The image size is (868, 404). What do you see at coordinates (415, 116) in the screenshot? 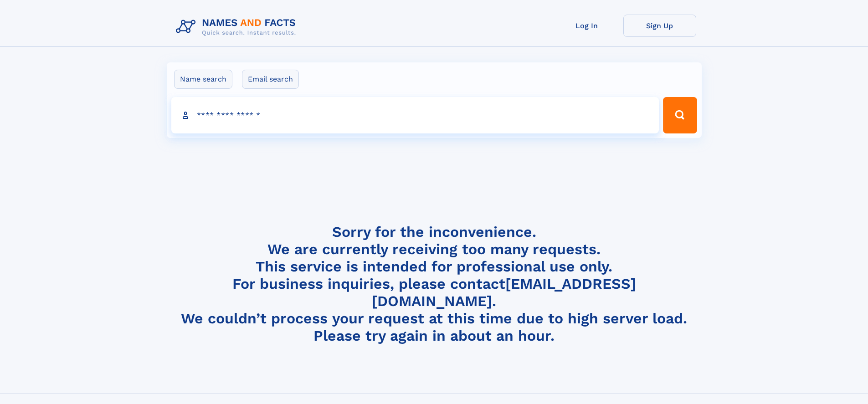
I see `input: search input` at bounding box center [415, 116].